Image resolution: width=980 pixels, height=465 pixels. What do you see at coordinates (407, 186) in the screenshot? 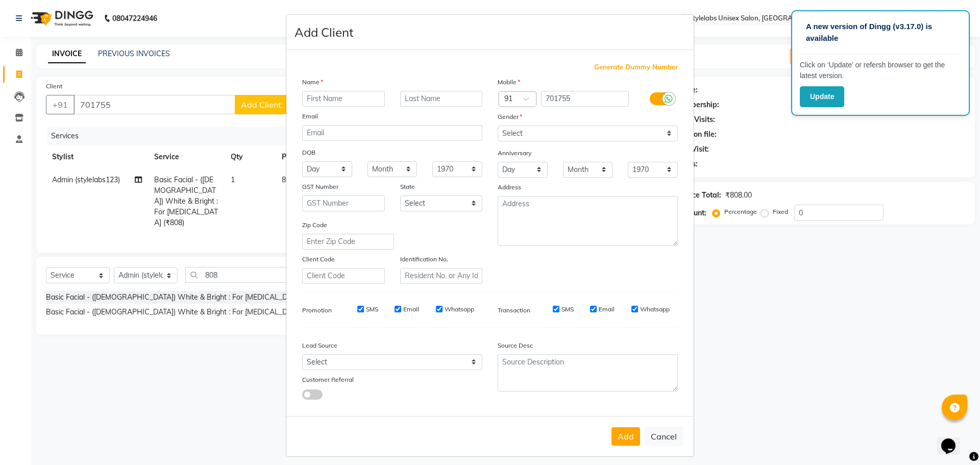
I see `label: State` at bounding box center [407, 186].